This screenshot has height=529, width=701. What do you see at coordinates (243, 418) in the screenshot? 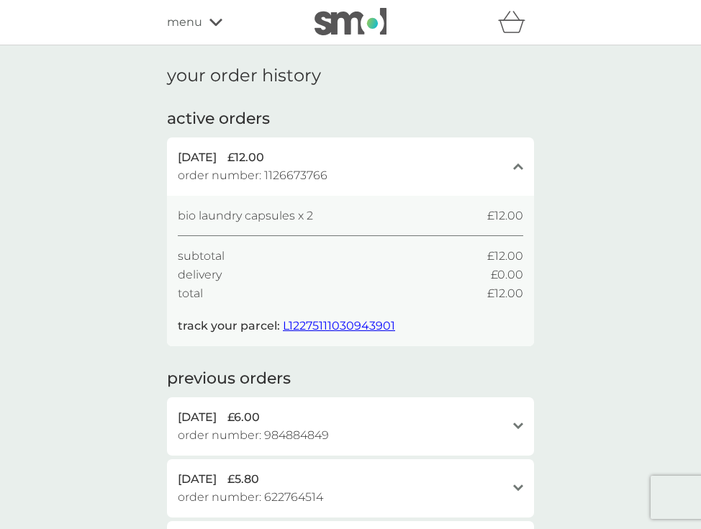
I see `span: £6.00` at bounding box center [243, 418].